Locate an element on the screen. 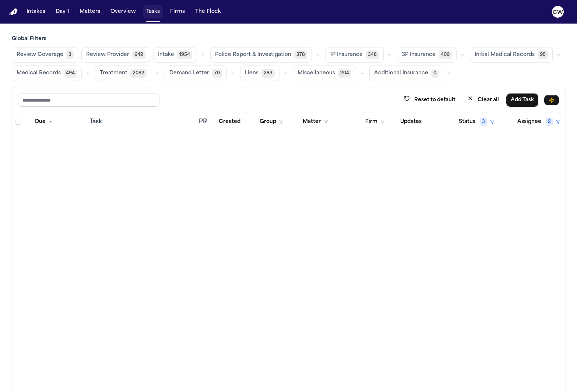 This screenshot has height=392, width=577. a: Home is located at coordinates (13, 12).